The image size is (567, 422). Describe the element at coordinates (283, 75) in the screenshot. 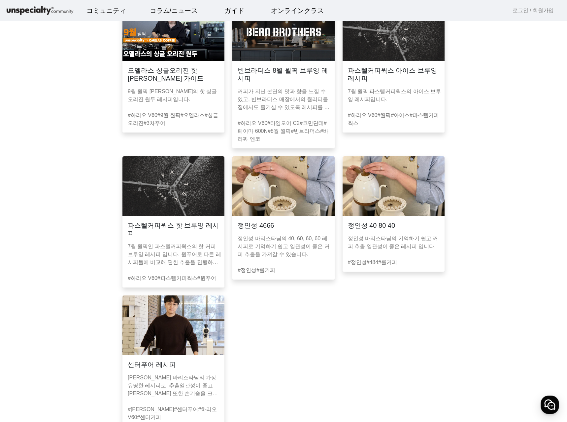

I see `a: 빈브라더스 8월 월픽 브루잉 레시피커피가 지닌 본연의 맛과 향을 느낄 수 있고, 빈브라더스 매장에서의 퀄리티를 집에서도 즐기실 수 있도록 레시피를 준비하였습니다.#하리오 V6...` at that location.